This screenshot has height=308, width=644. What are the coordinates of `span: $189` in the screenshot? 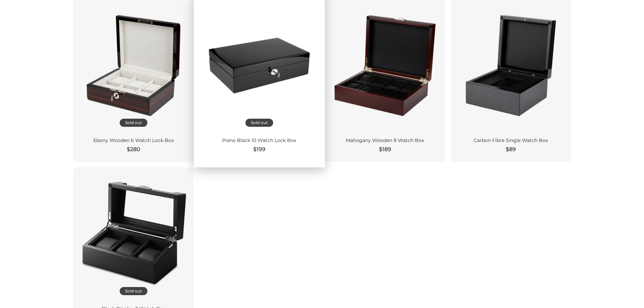 It's located at (385, 150).